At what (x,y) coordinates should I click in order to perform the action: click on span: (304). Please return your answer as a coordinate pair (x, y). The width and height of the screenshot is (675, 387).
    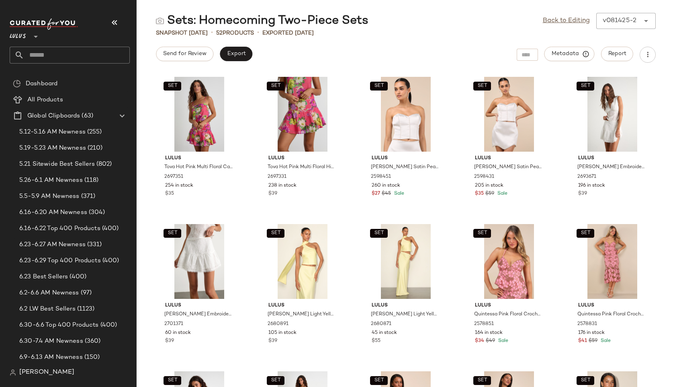
    Looking at the image, I should click on (96, 212).